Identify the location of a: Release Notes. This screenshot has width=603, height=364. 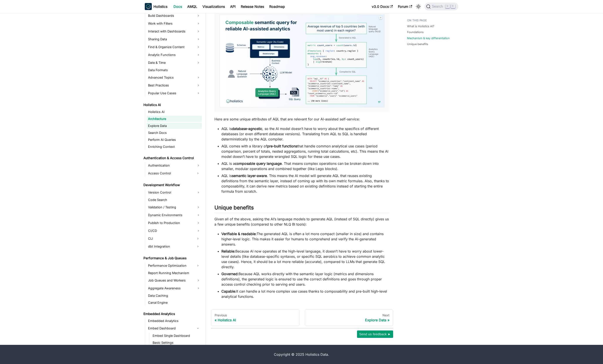
(252, 7).